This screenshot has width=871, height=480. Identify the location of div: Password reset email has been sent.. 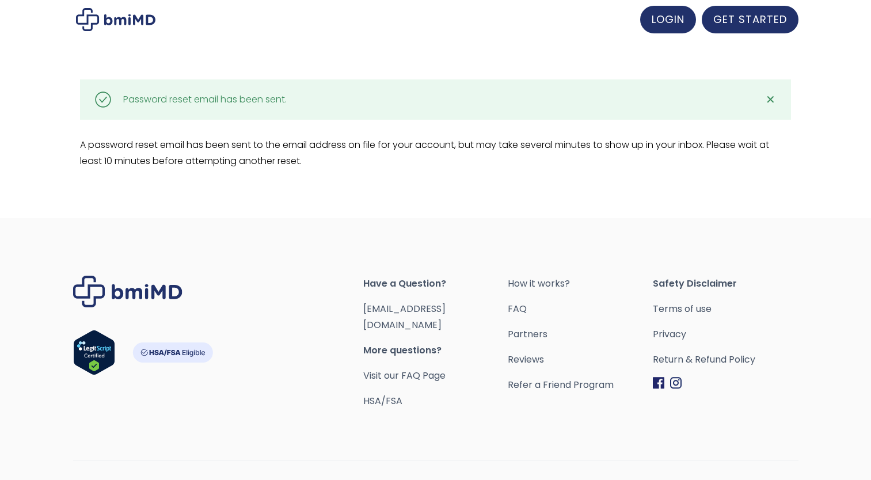
(205, 100).